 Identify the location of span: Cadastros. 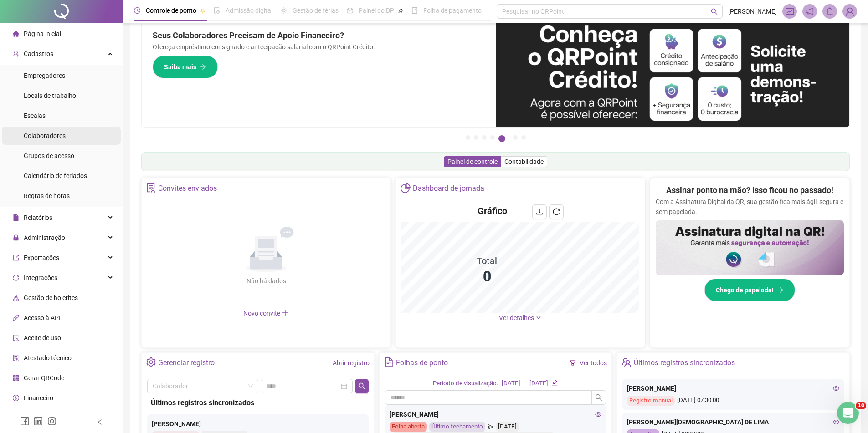
(38, 54).